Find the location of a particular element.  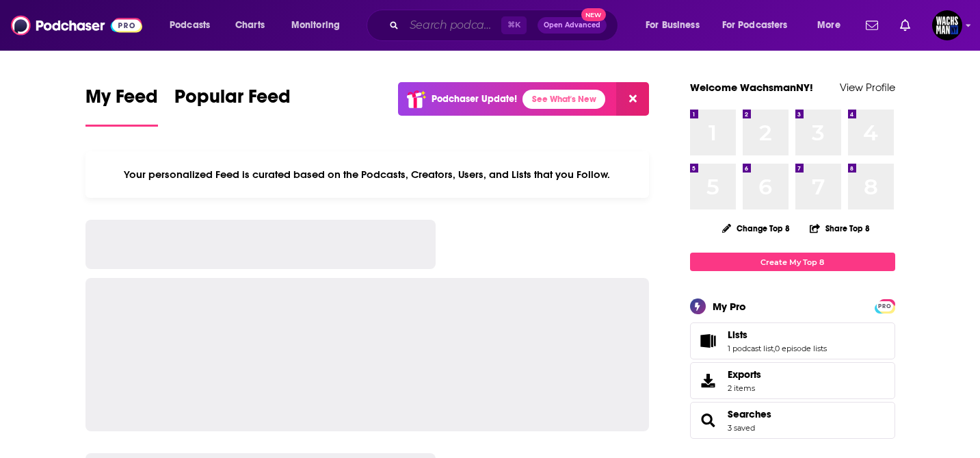

a: Exports is located at coordinates (792, 381).